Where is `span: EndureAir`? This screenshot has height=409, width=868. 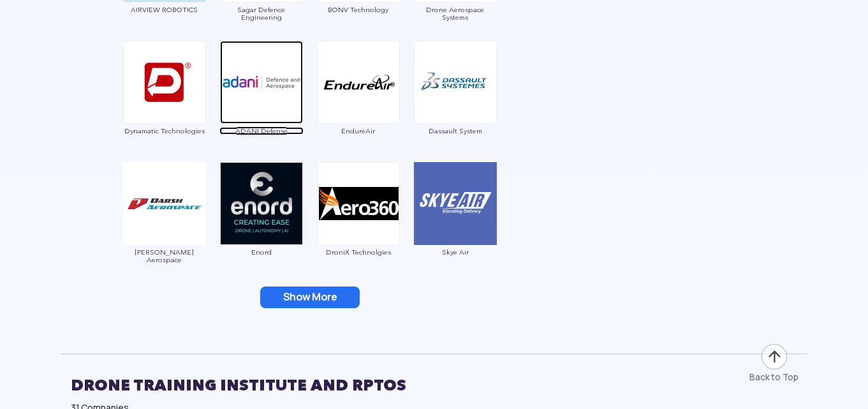
span: EndureAir is located at coordinates (359, 131).